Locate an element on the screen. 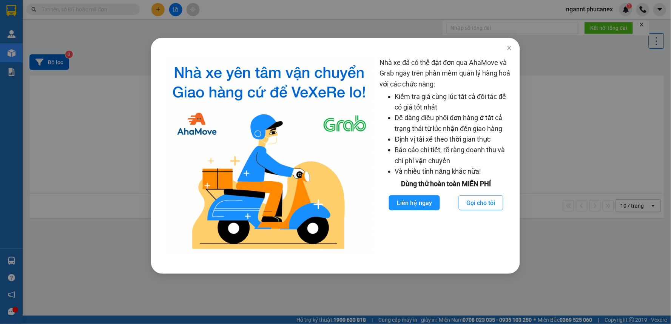 This screenshot has width=671, height=324. span: Liên hệ ngay is located at coordinates (414, 203).